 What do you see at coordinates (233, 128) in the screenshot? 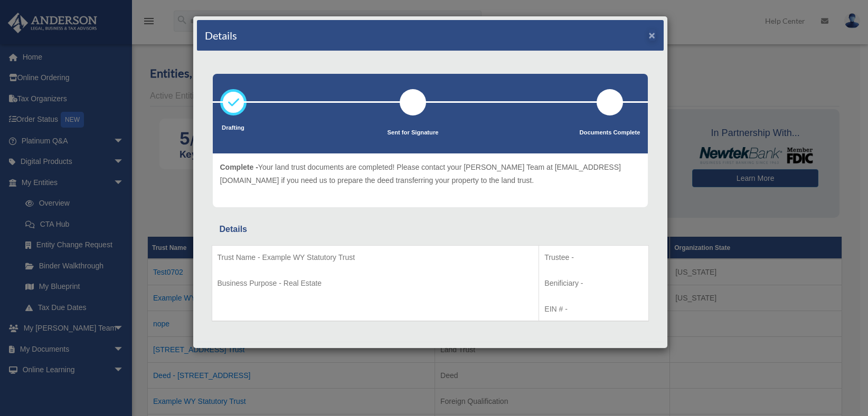
I see `p: Drafting` at bounding box center [233, 128].